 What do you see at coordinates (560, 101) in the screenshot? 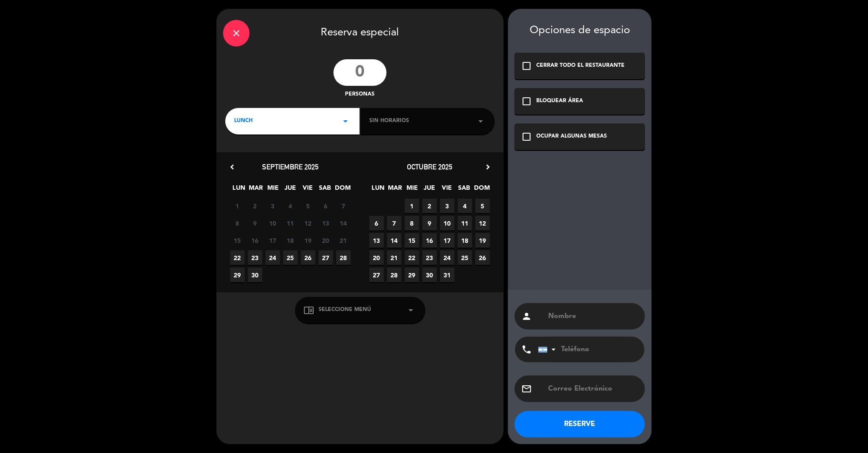
I see `div: BLOQUEAR ÁREA` at bounding box center [560, 101].